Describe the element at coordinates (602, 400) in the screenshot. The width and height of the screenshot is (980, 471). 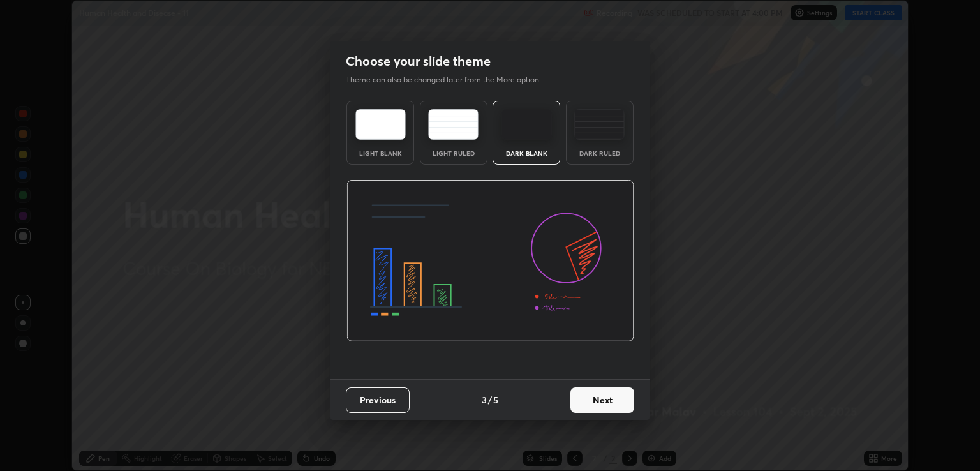
I see `button: Next` at that location.